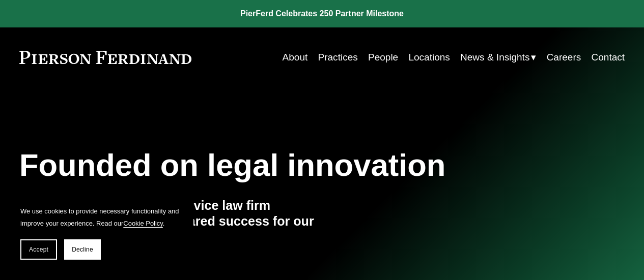  Describe the element at coordinates (38, 250) in the screenshot. I see `button: Accept` at that location.